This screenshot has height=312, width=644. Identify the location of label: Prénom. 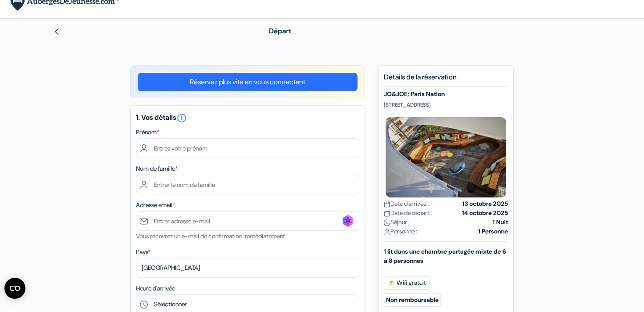
(148, 132).